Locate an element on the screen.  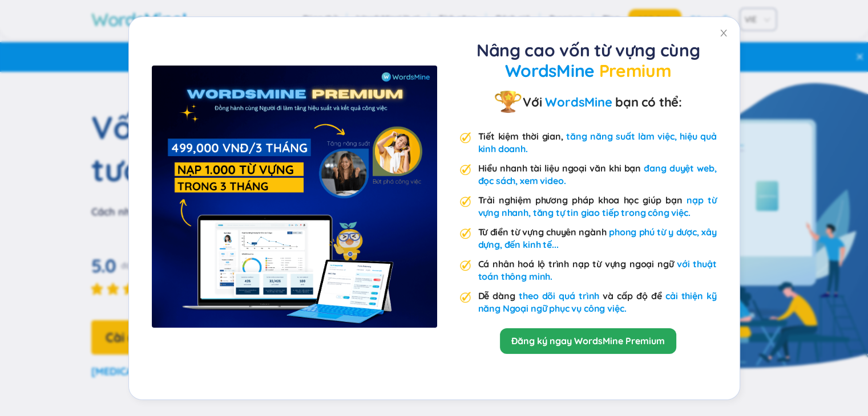
span: tăng năng suất làm việc, hiệu quả kinh doanh. is located at coordinates (598, 142).